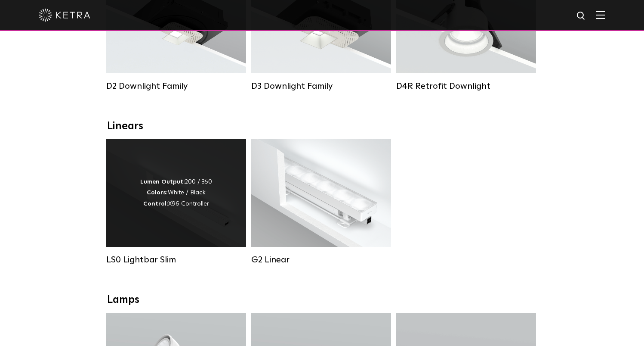 The height and width of the screenshot is (346, 644). What do you see at coordinates (156, 204) in the screenshot?
I see `strong: Control:` at bounding box center [156, 204].